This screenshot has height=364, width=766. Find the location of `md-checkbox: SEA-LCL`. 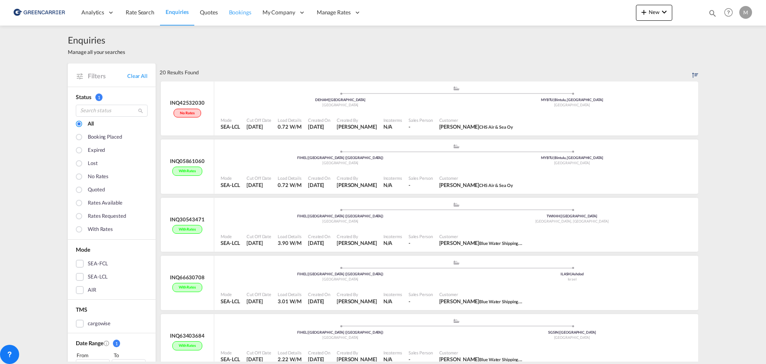

md-checkbox: SEA-LCL is located at coordinates (112, 277).